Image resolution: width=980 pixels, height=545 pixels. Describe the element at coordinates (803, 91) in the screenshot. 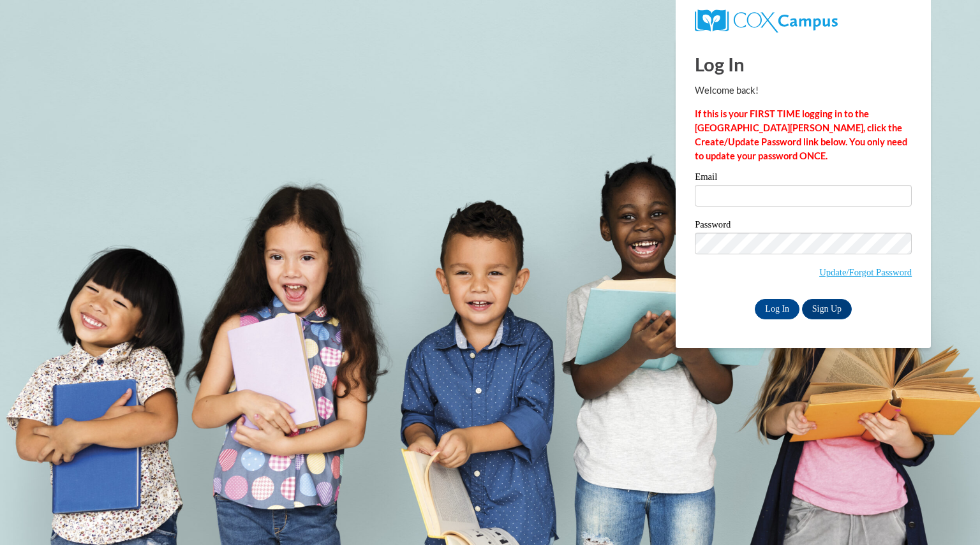

I see `p: Welcome back!` at that location.